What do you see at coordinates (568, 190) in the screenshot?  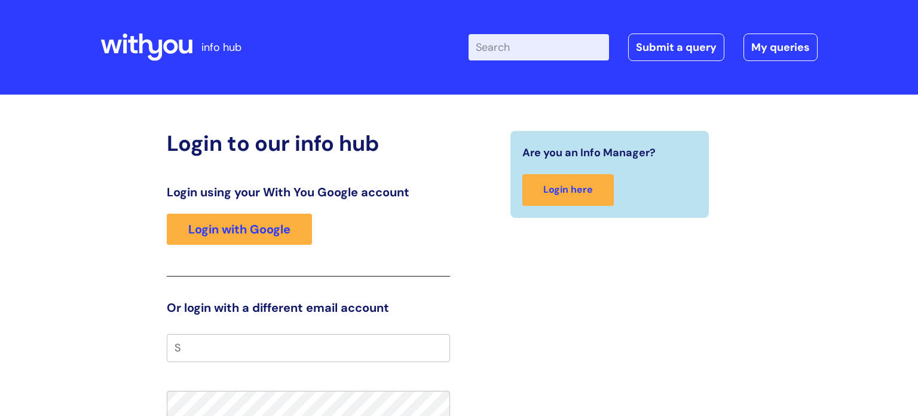 I see `a: Login here` at bounding box center [568, 190].